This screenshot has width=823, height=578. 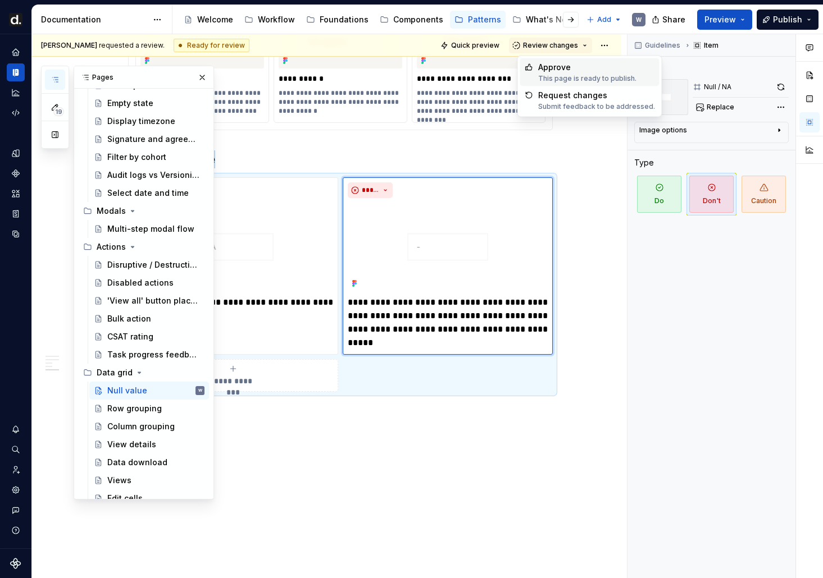 What do you see at coordinates (659, 194) in the screenshot?
I see `span: Do` at bounding box center [659, 194].